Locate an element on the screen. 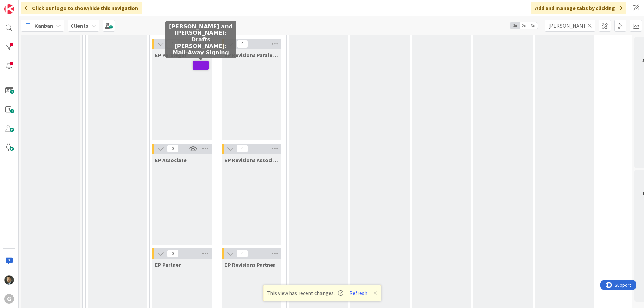 This screenshot has width=644, height=308. span: Support is located at coordinates (22, 5).